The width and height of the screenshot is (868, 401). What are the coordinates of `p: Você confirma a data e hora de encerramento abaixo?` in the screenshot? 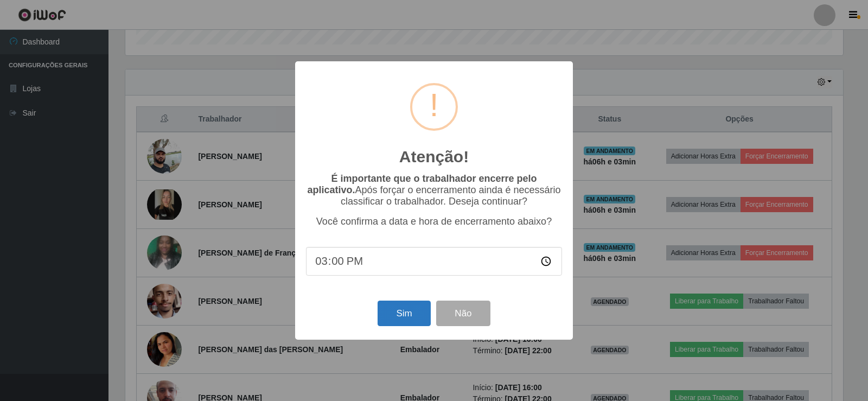 It's located at (434, 221).